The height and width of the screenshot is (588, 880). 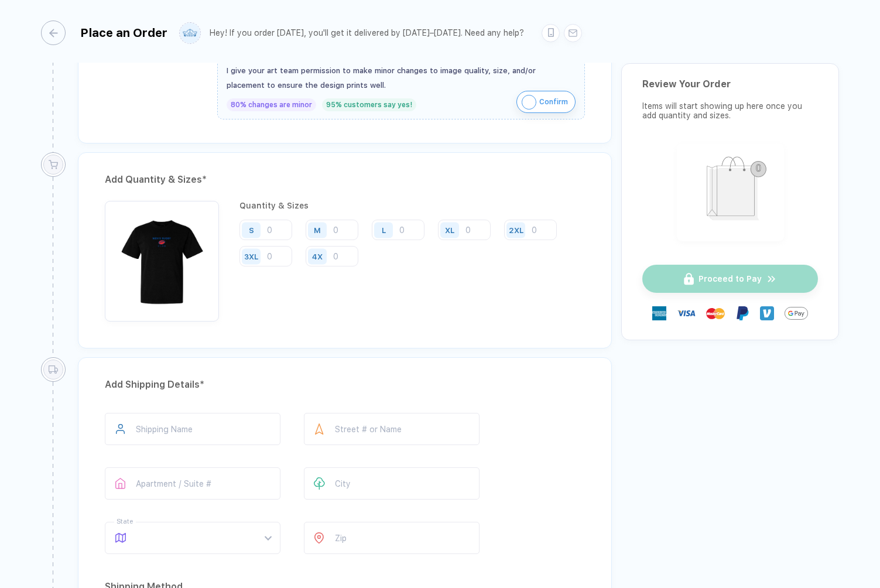 I want to click on img: icon, so click(x=529, y=102).